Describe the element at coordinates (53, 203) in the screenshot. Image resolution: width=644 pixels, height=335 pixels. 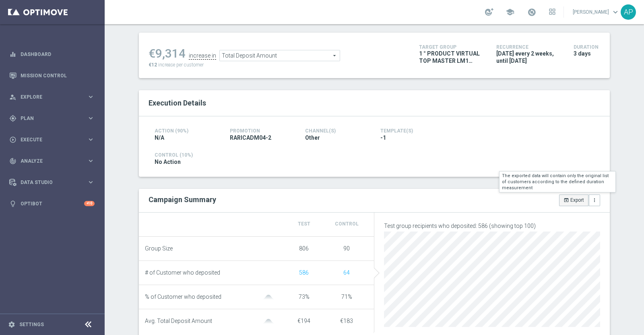
I see `a: Optibot` at that location.